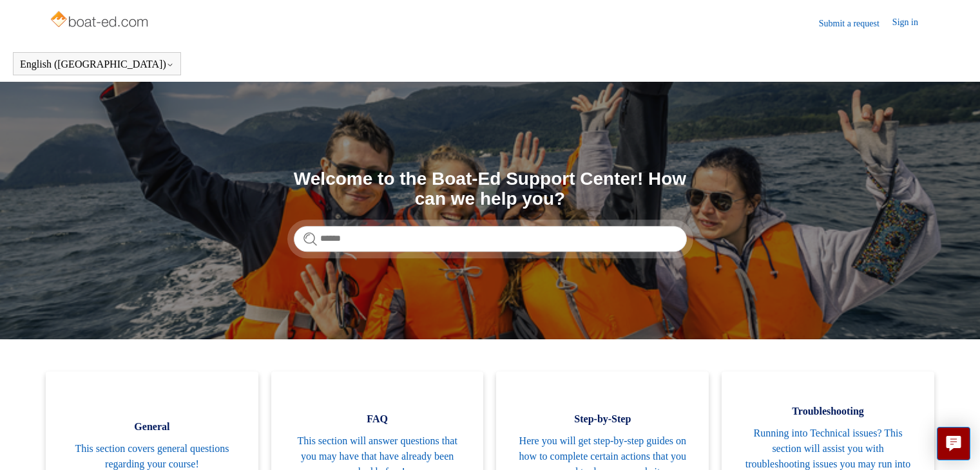  Describe the element at coordinates (152, 427) in the screenshot. I see `span: General` at that location.